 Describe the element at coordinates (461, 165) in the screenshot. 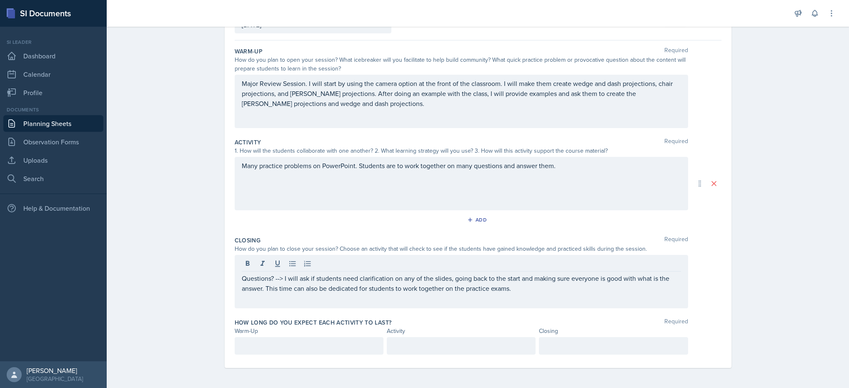

I see `p: Many practice problems on PowerPoint. Students are to work together on many questions and answer ...` at that location.